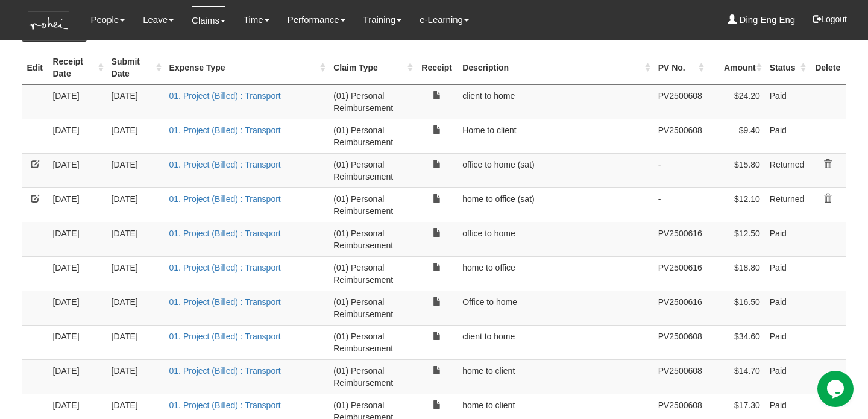 The width and height of the screenshot is (868, 419). Describe the element at coordinates (555, 377) in the screenshot. I see `td: home to client` at that location.